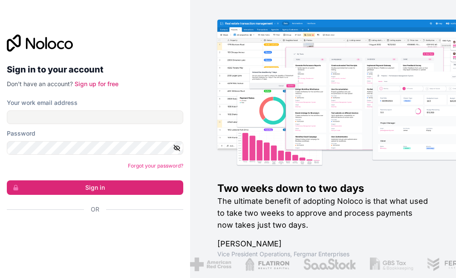  I want to click on span: Don't have an account?, so click(40, 83).